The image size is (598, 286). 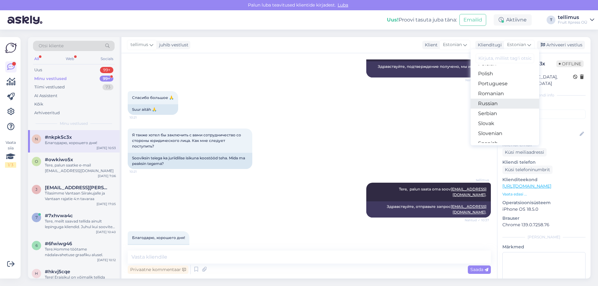 I want to click on span: #6fwiwg46, so click(x=58, y=244).